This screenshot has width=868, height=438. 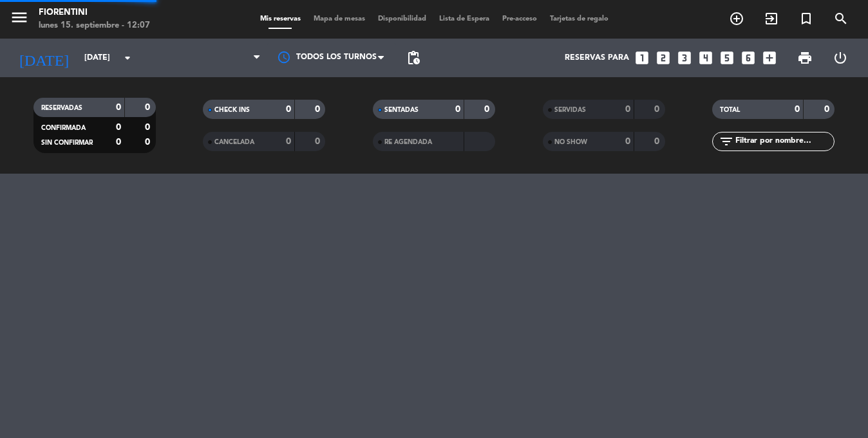 I want to click on span: Reservas para, so click(x=597, y=58).